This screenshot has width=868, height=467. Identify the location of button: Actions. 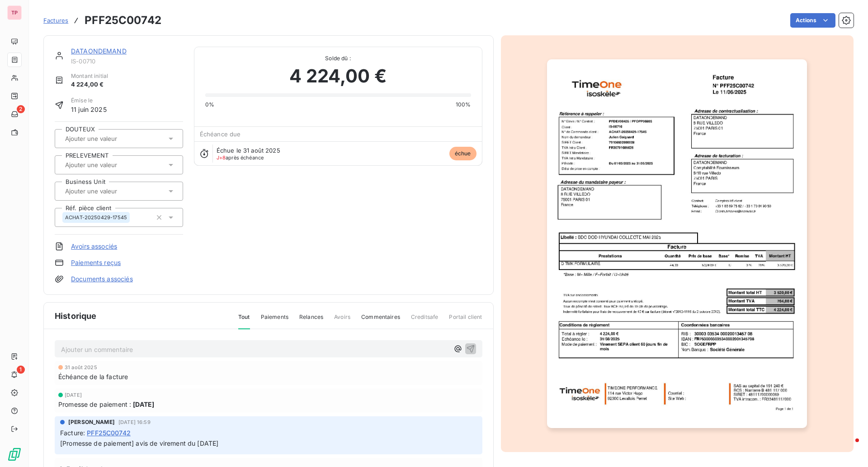
(813, 20).